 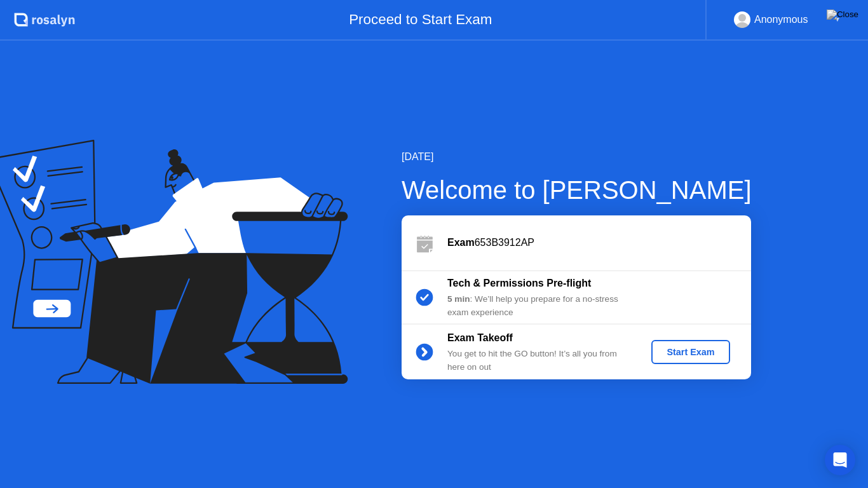 What do you see at coordinates (843, 15) in the screenshot?
I see `img: Close` at bounding box center [843, 15].